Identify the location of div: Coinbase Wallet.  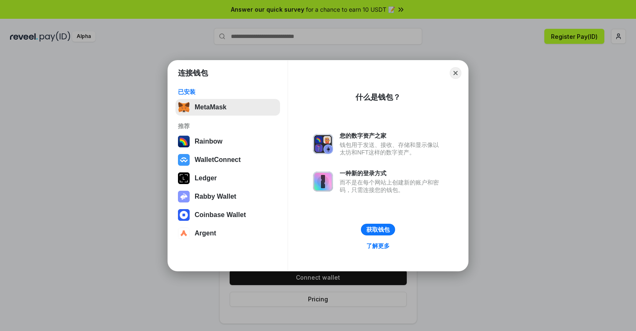
(220, 215).